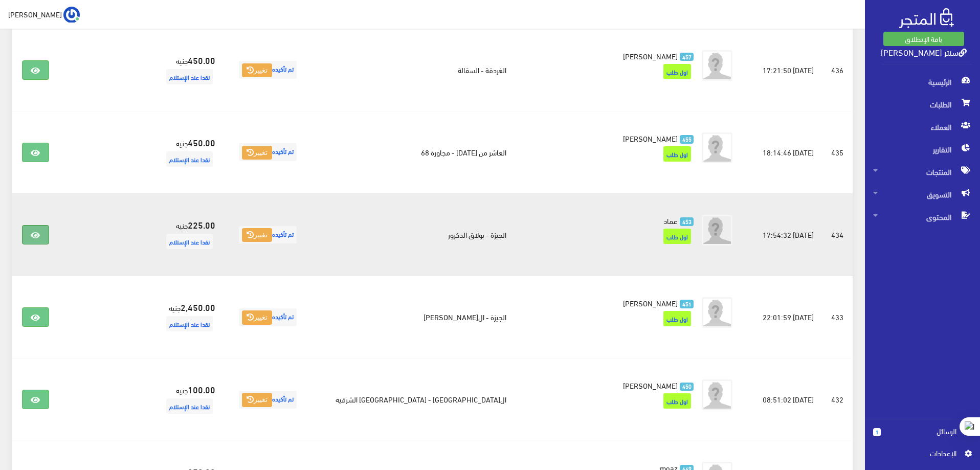 This screenshot has height=470, width=980. Describe the element at coordinates (837, 234) in the screenshot. I see `td: 434` at that location.